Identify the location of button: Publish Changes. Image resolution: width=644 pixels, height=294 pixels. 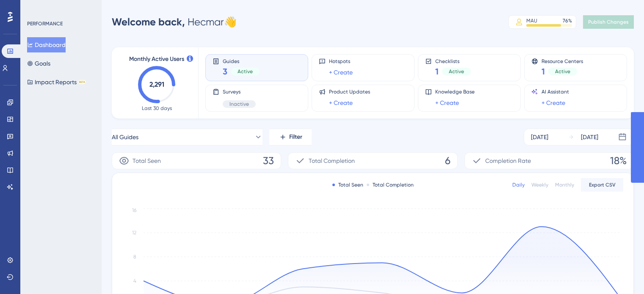
(608, 22).